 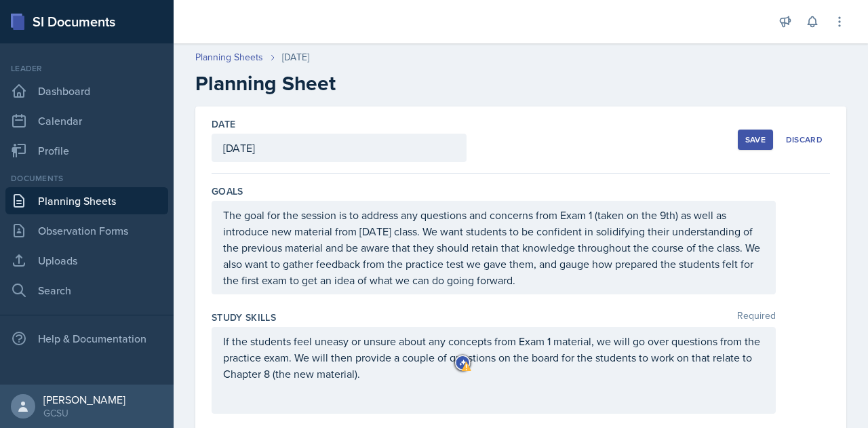 What do you see at coordinates (227, 192) in the screenshot?
I see `label: Goals` at bounding box center [227, 192].